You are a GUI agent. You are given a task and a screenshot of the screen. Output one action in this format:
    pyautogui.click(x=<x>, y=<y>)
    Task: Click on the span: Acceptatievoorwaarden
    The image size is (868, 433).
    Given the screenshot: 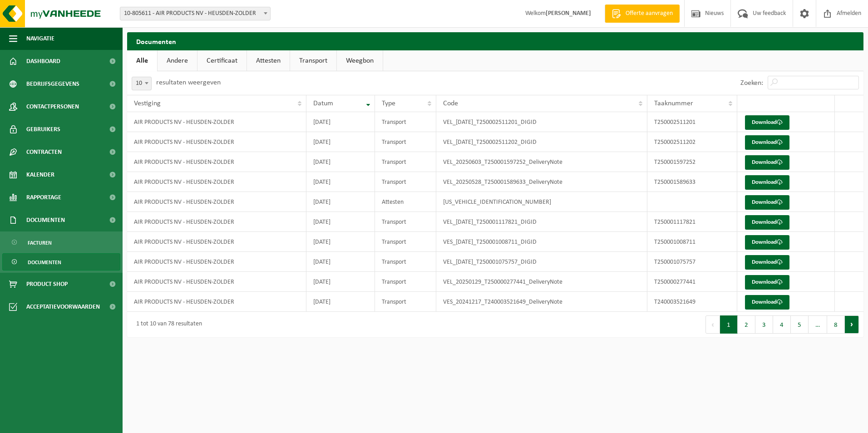 What is the action you would take?
    pyautogui.click(x=63, y=307)
    